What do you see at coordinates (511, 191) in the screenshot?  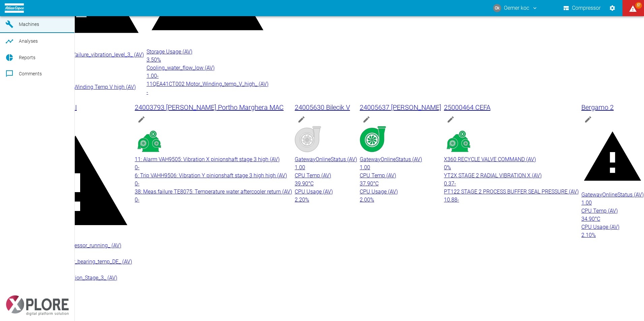 I see `span: PT122 STAGE 2 PROCESS BUFFER SEAL PRESSURE (AV)` at bounding box center [511, 191].